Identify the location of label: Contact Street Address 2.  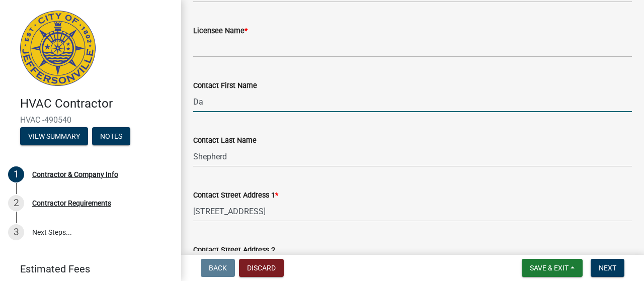
(234, 250).